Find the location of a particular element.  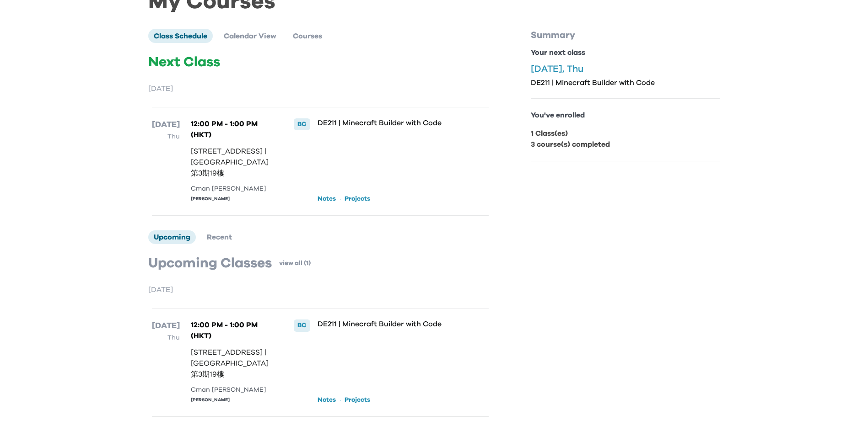

p: Next Class is located at coordinates (320, 63).